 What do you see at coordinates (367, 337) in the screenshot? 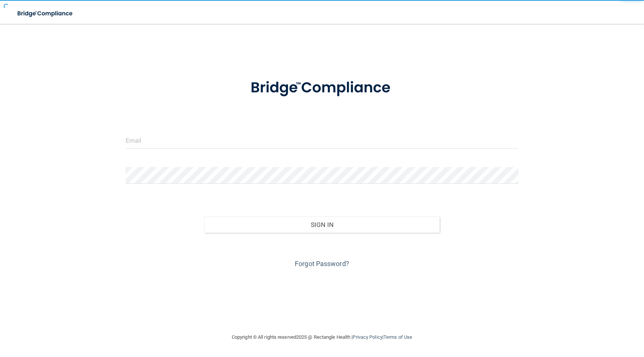
I see `a: Privacy Policy` at bounding box center [367, 337].